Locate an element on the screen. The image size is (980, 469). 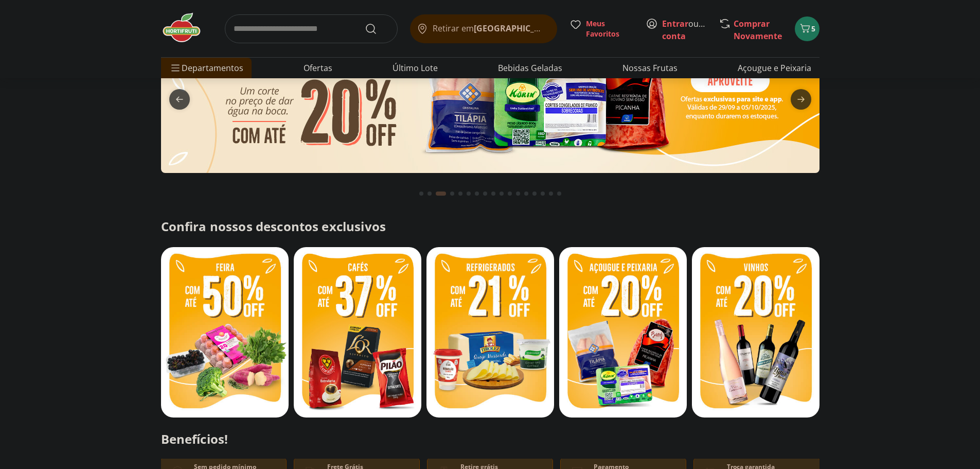
img: vinhos is located at coordinates (756, 332).